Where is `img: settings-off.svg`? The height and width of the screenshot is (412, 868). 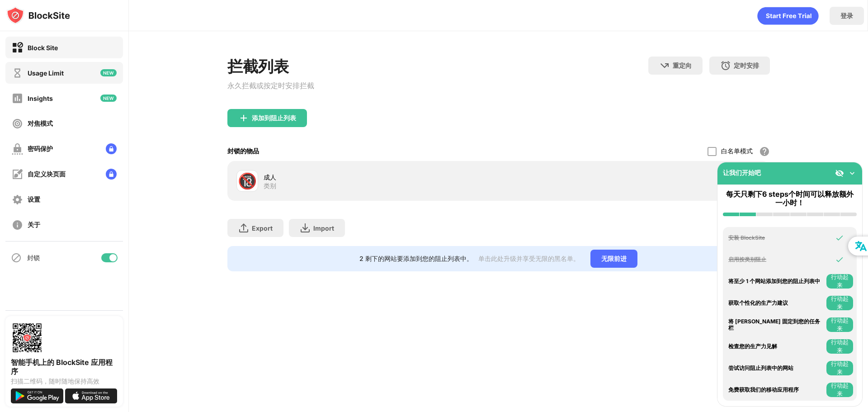
img: settings-off.svg is located at coordinates (17, 199).